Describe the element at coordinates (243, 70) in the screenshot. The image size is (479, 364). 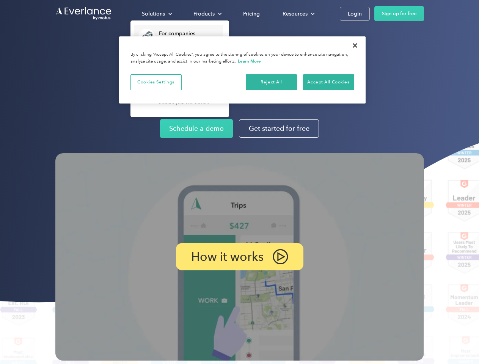
I see `div: Cookie banner` at that location.